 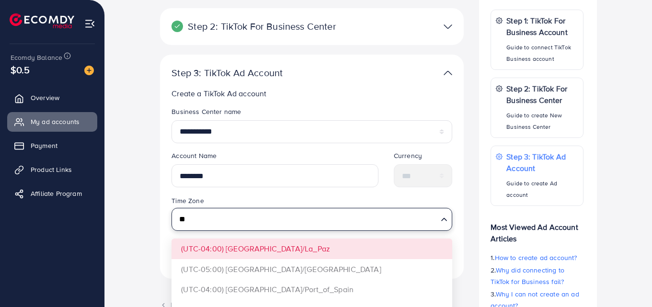 I want to click on img: logo, so click(x=42, y=21).